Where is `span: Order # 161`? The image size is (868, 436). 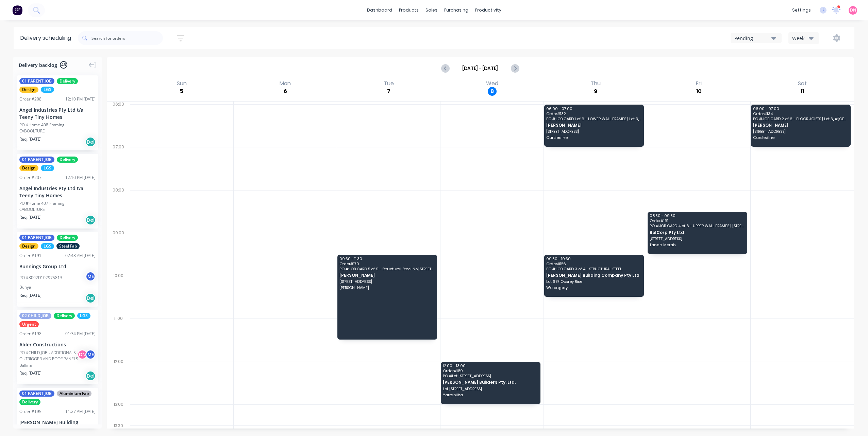 span: Order # 161 is located at coordinates (697, 220).